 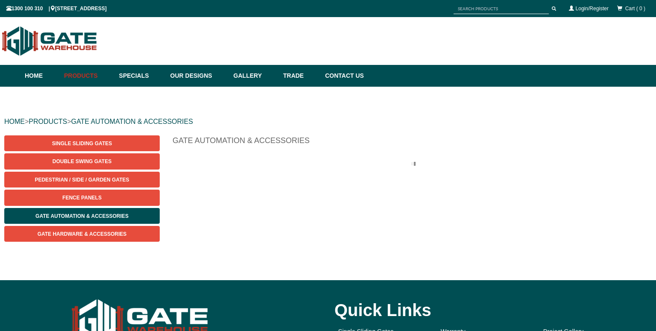 What do you see at coordinates (132, 121) in the screenshot?
I see `a: GATE AUTOMATION & ACCESSORIES` at bounding box center [132, 121].